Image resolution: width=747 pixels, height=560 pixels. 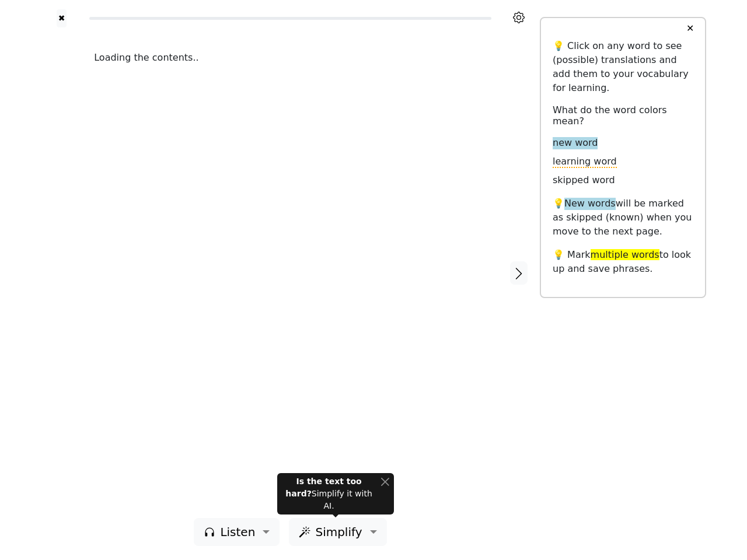 What do you see at coordinates (590, 203) in the screenshot?
I see `span: New words` at bounding box center [590, 203].